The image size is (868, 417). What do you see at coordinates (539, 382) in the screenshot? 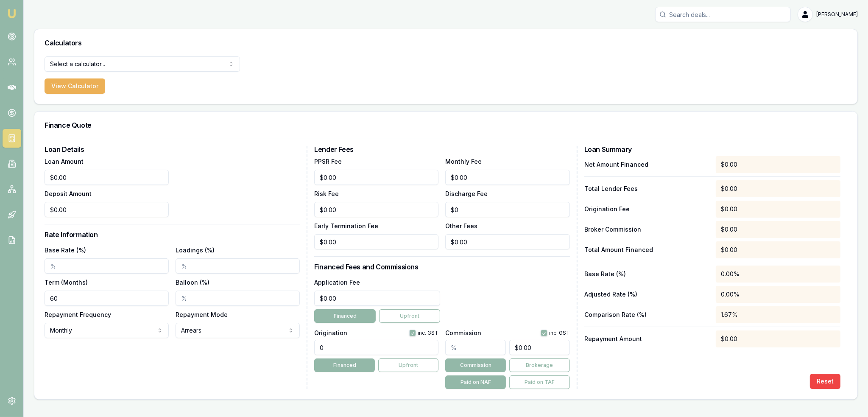
I see `button: Paid on TAF` at bounding box center [539, 382].